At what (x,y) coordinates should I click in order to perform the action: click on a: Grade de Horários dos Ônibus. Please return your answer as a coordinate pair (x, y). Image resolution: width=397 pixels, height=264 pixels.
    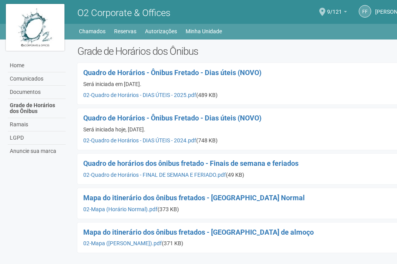
    Looking at the image, I should click on (37, 108).